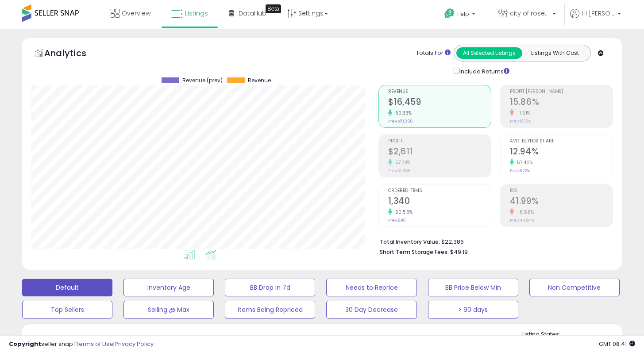 The image size is (644, 353). I want to click on h2: 41.99%, so click(561, 202).